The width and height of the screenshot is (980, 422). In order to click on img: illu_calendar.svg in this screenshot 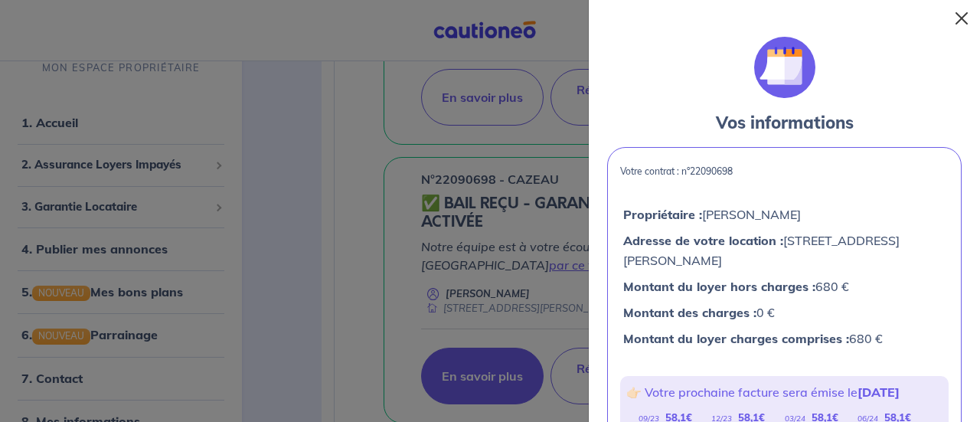, I will do `click(784, 67)`.